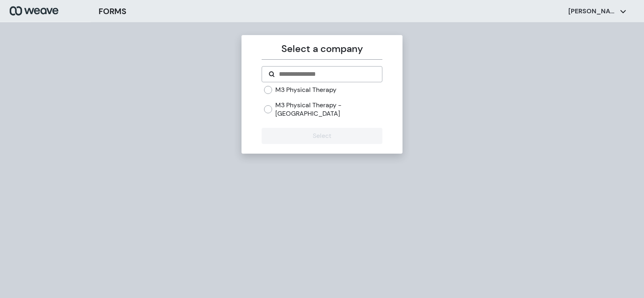 This screenshot has height=298, width=644. What do you see at coordinates (306, 90) in the screenshot?
I see `label: M3 Physical Therapy` at bounding box center [306, 90].